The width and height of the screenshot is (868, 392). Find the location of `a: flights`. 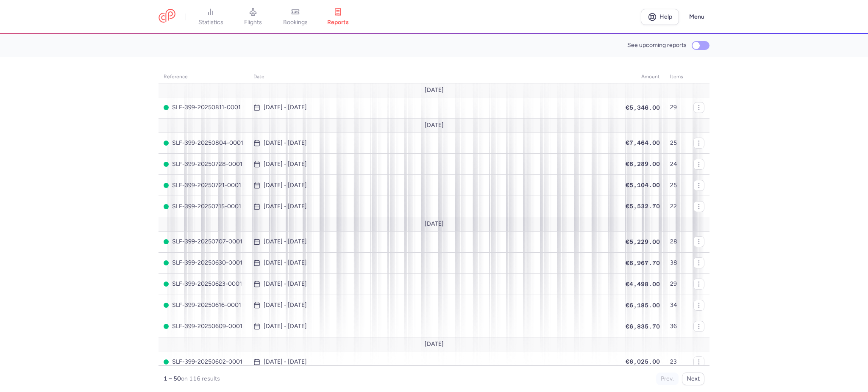

a: flights is located at coordinates (253, 17).